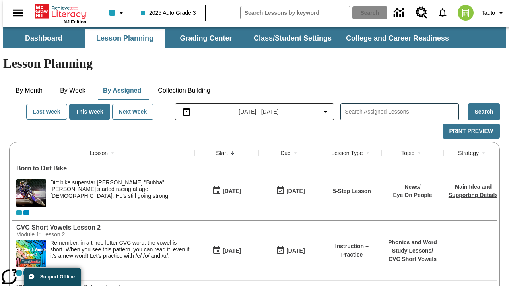 The image size is (509, 286). Describe the element at coordinates (73, 91) in the screenshot. I see `button: By Week` at that location.